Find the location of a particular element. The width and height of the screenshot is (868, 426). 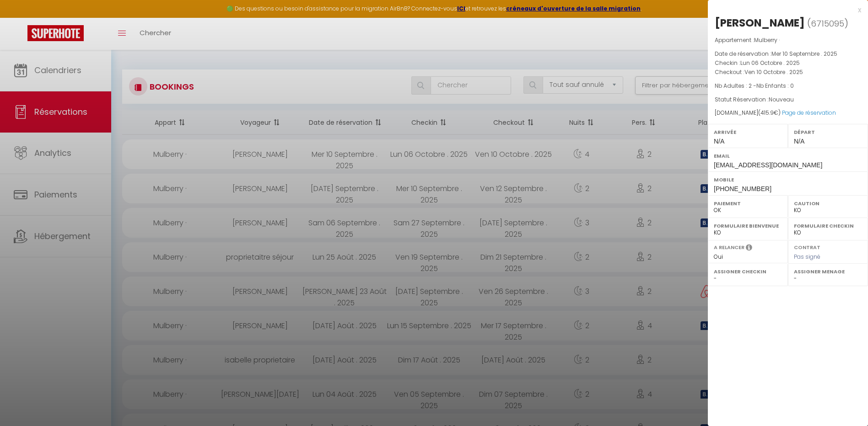

p: Checkout : is located at coordinates (788, 72).